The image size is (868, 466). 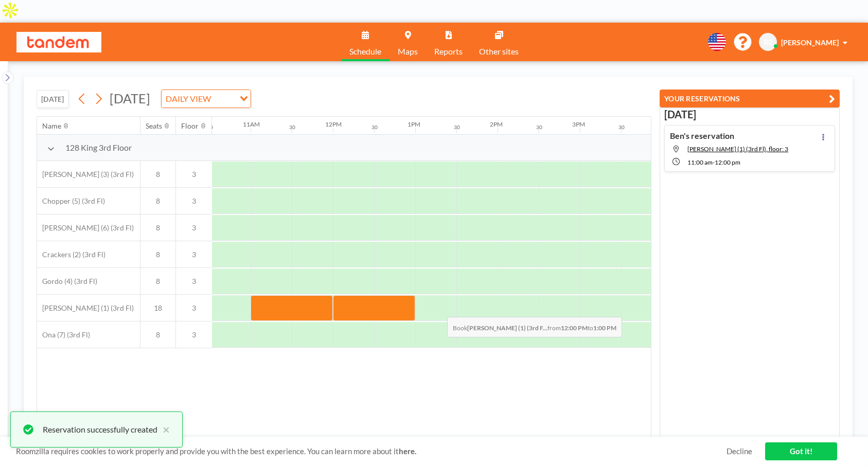 I want to click on div: 2PM, so click(x=496, y=124).